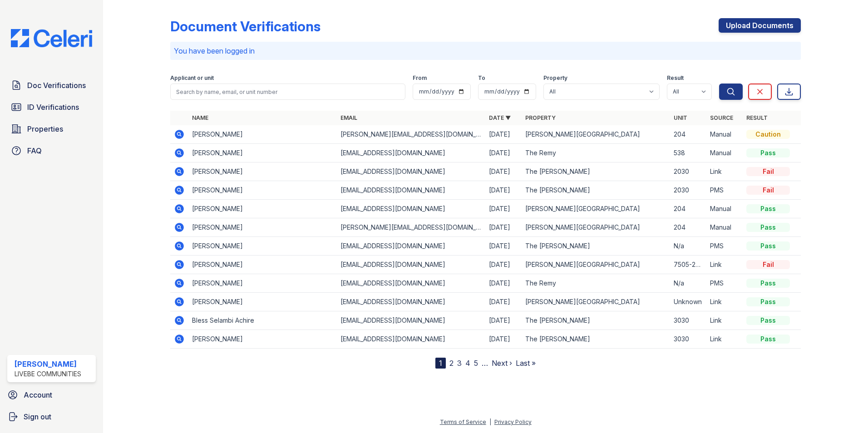 This screenshot has height=433, width=868. What do you see at coordinates (675, 78) in the screenshot?
I see `label: Result` at bounding box center [675, 78].